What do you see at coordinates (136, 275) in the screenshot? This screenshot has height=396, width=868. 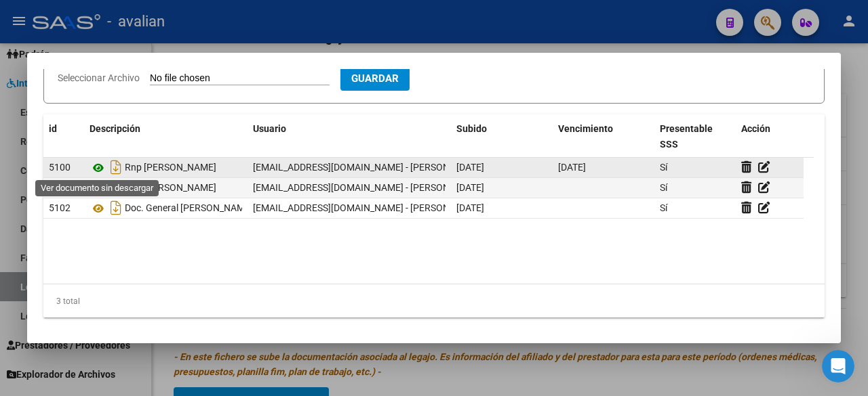 I see `textarea: Escribe un mensaje...` at bounding box center [136, 275].